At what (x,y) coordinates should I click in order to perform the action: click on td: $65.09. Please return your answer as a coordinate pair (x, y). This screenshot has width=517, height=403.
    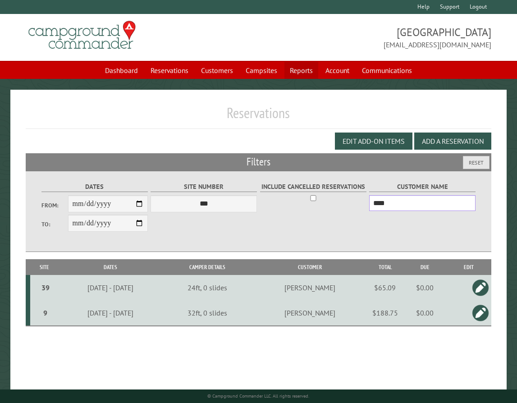
    Looking at the image, I should click on (385, 288).